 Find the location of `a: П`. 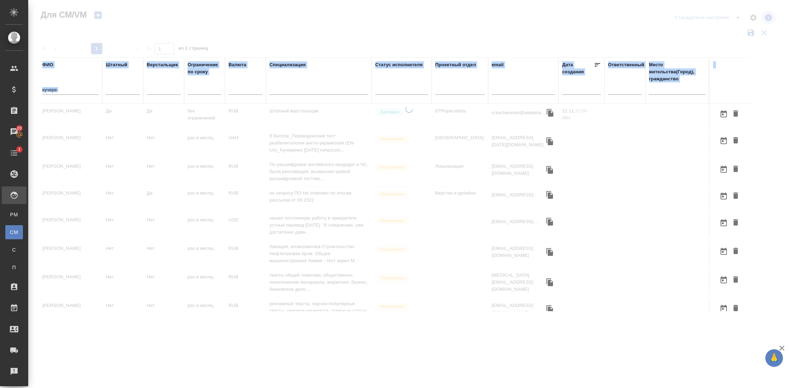

a: П is located at coordinates (14, 268).